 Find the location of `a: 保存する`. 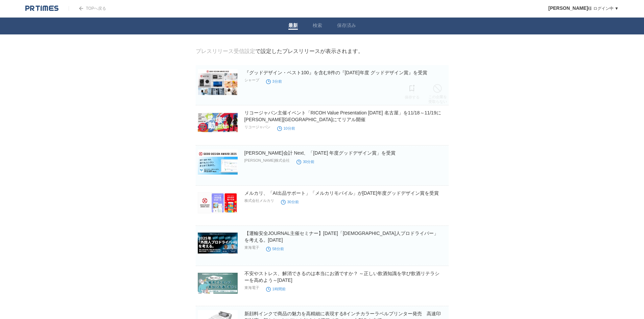

a: 保存する is located at coordinates (412, 91).